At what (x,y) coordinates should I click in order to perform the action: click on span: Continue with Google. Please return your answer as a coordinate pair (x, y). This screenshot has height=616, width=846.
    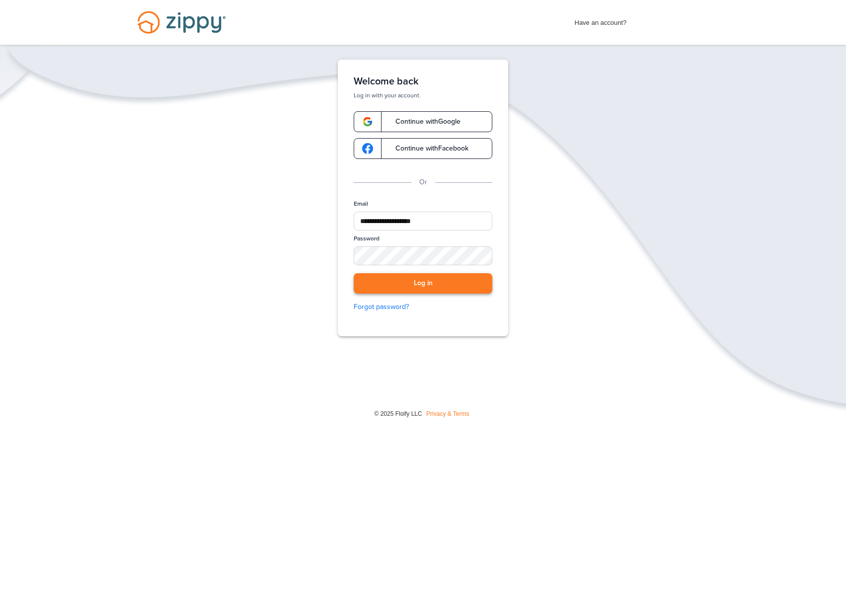
    Looking at the image, I should click on (423, 121).